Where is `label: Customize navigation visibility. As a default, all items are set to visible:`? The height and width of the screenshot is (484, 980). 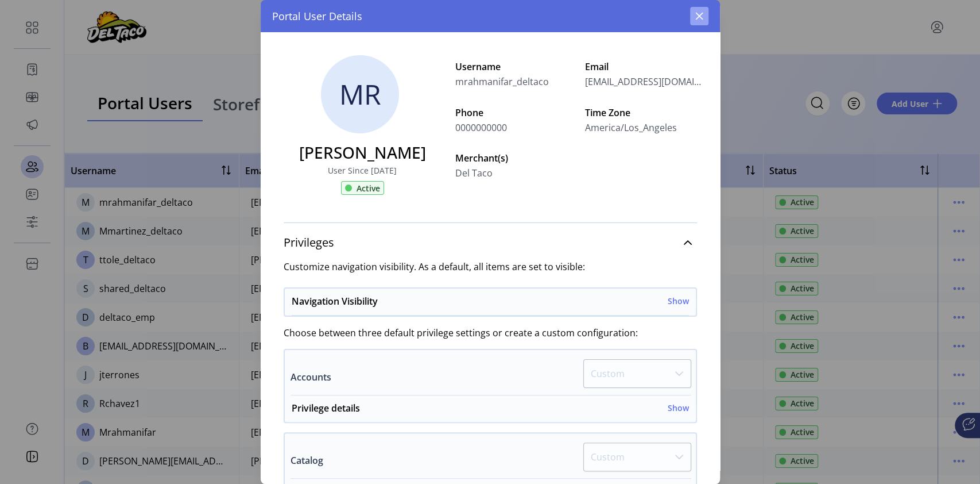 label: Customize navigation visibility. As a default, all items are set to visible: is located at coordinates (490, 266).